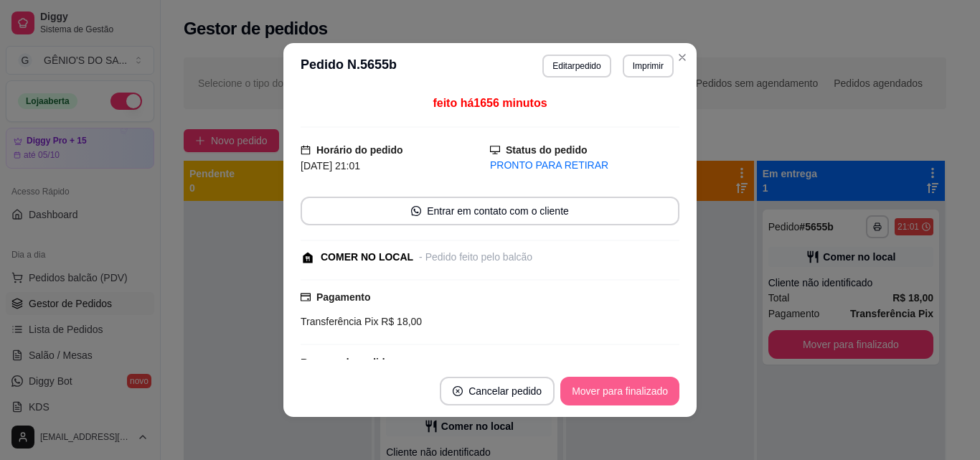 The width and height of the screenshot is (980, 460). What do you see at coordinates (343, 297) in the screenshot?
I see `strong: Pagamento` at bounding box center [343, 297].